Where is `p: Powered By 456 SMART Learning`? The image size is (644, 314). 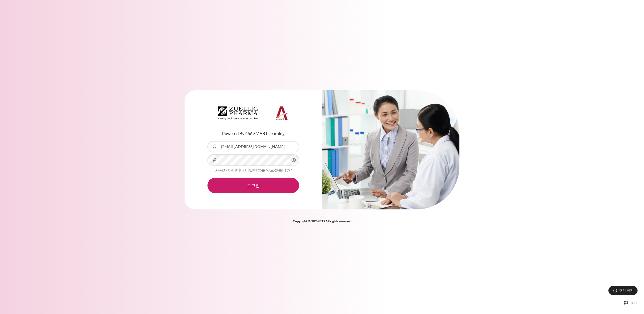
p: Powered By 456 SMART Learning is located at coordinates (253, 133).